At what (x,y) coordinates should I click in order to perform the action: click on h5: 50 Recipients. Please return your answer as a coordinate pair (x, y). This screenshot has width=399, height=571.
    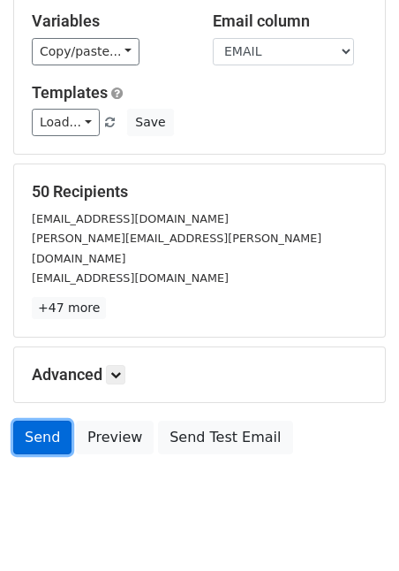
    Looking at the image, I should click on (200, 192).